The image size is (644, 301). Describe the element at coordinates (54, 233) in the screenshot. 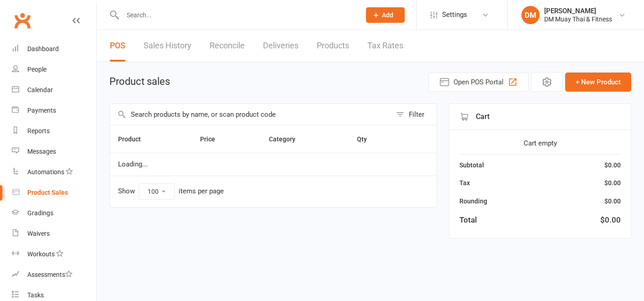

I see `a: Waivers` at that location.